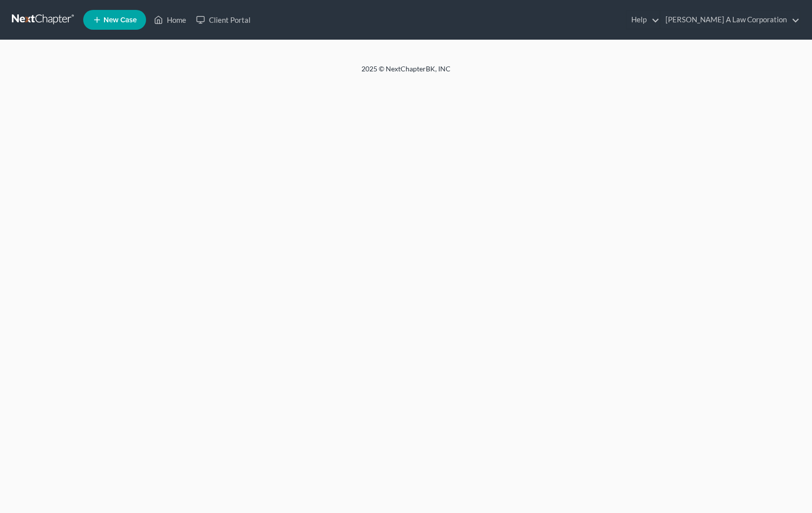 Image resolution: width=812 pixels, height=513 pixels. What do you see at coordinates (114, 20) in the screenshot?
I see `new-legal-case-button: New Case` at bounding box center [114, 20].